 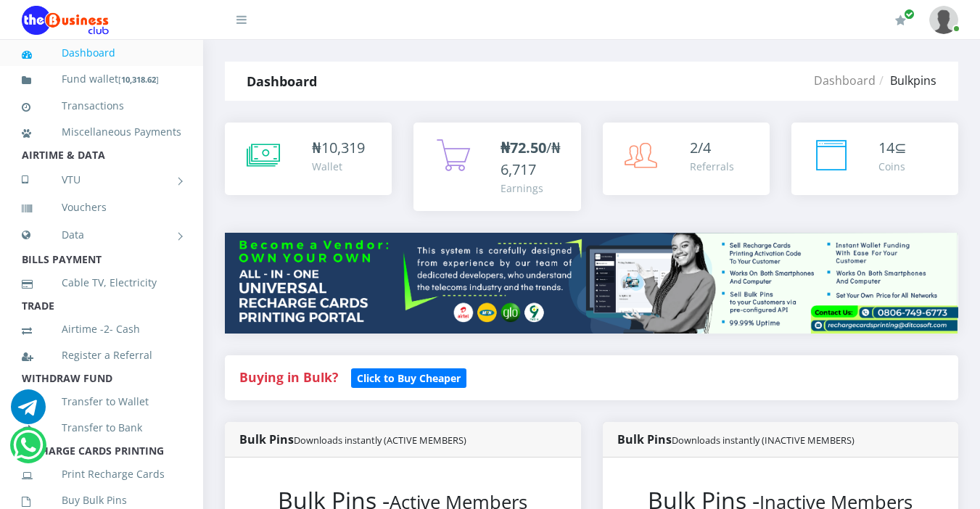 What do you see at coordinates (686, 159) in the screenshot?
I see `a: 2/4 Referrals` at bounding box center [686, 159].